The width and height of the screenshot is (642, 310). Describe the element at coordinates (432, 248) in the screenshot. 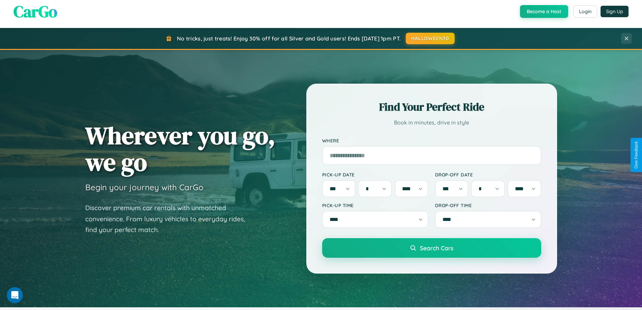

I see `button: Search Cars` at that location.